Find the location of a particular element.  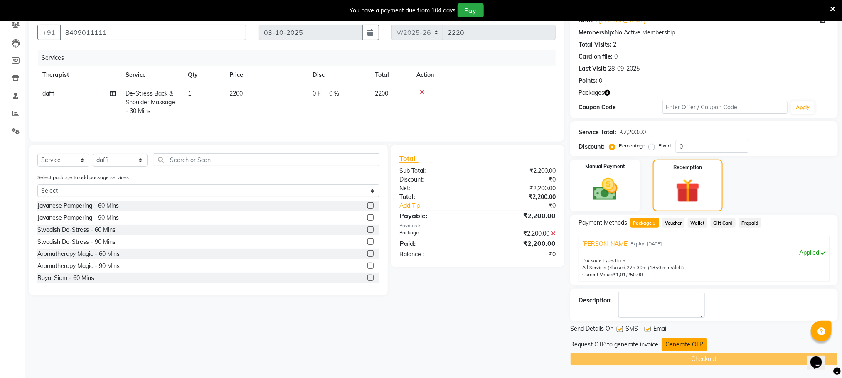

button: Apply is located at coordinates (803, 108).